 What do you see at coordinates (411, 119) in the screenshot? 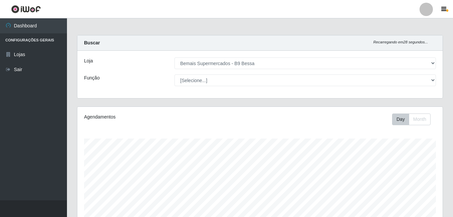
I see `div: First group` at bounding box center [411, 119].